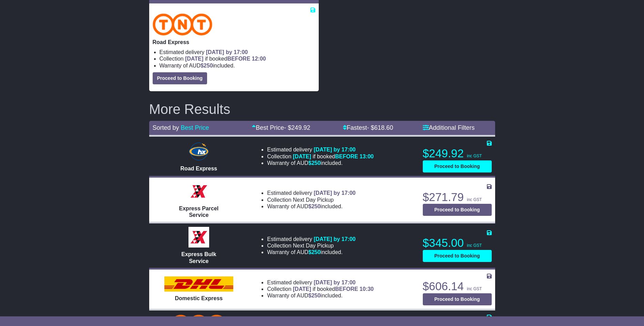  What do you see at coordinates (281, 128) in the screenshot?
I see `a: Best Price- $249.92` at bounding box center [281, 128].